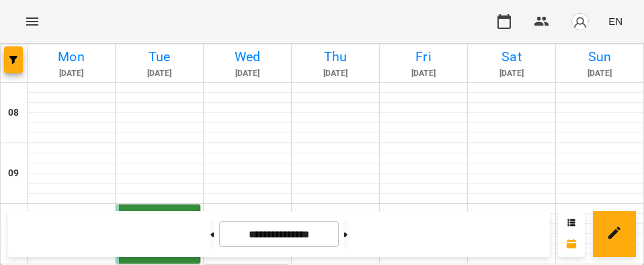  Describe the element at coordinates (600, 57) in the screenshot. I see `h6: Sun` at that location.